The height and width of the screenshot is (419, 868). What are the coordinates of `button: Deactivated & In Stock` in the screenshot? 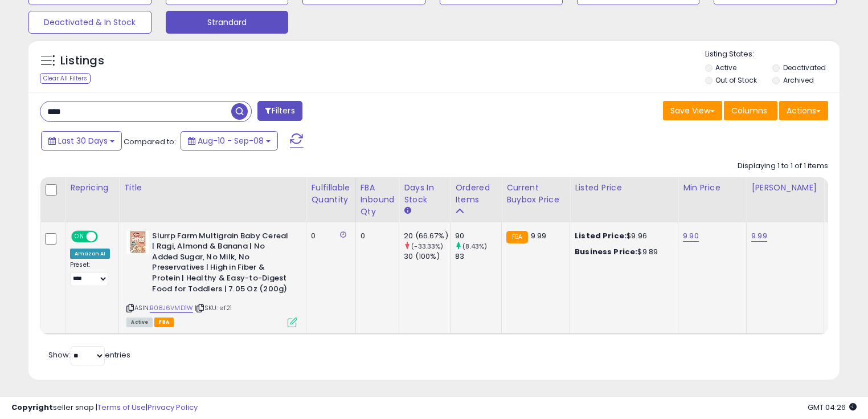 It's located at (90, 22).